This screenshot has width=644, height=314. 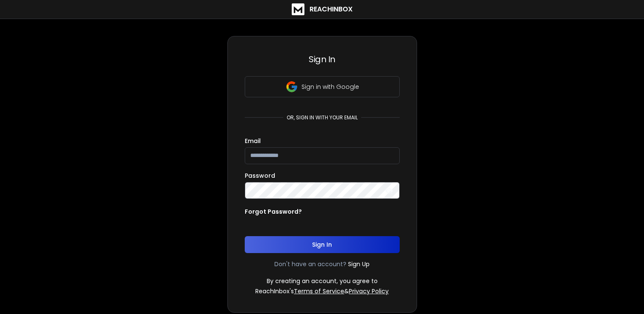 I want to click on p: ReachInbox's &, so click(x=322, y=291).